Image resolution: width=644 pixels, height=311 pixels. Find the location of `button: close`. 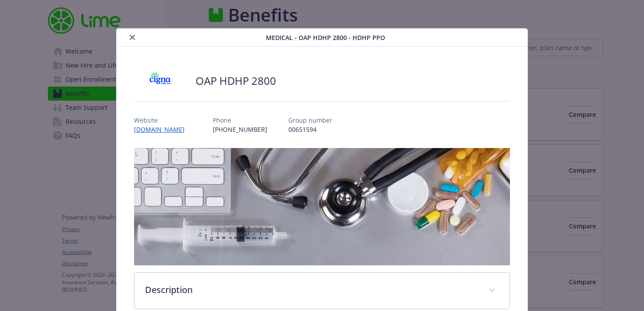

button: close is located at coordinates (132, 37).